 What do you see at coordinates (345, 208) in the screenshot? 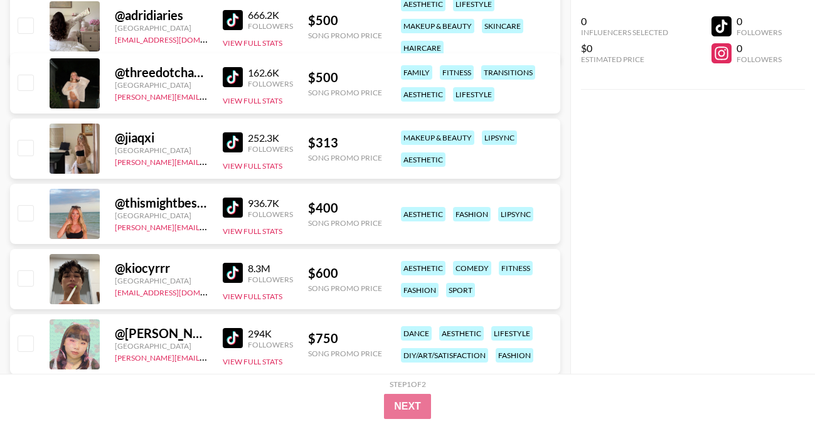
I see `div: $ 400` at bounding box center [345, 208].